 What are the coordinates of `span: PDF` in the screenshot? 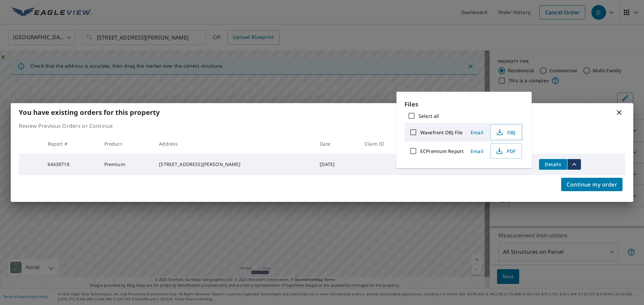 It's located at (506, 152).